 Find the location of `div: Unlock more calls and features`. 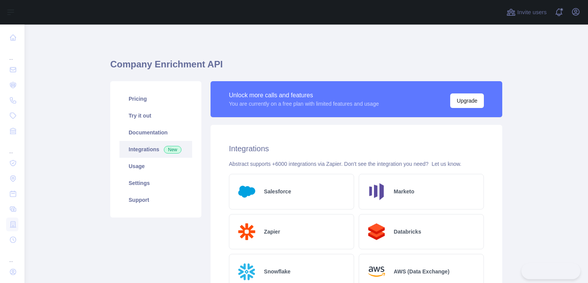

div: Unlock more calls and features is located at coordinates (304, 95).